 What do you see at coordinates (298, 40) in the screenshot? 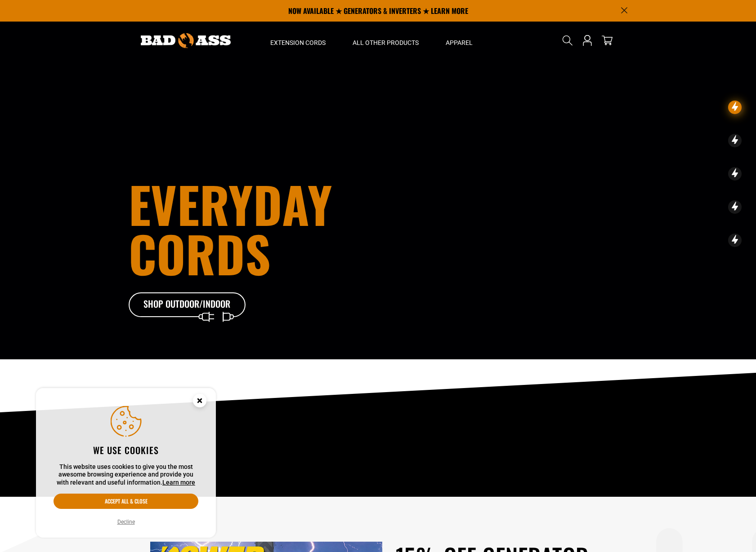
I see `summary: Extension Cords` at bounding box center [298, 40].